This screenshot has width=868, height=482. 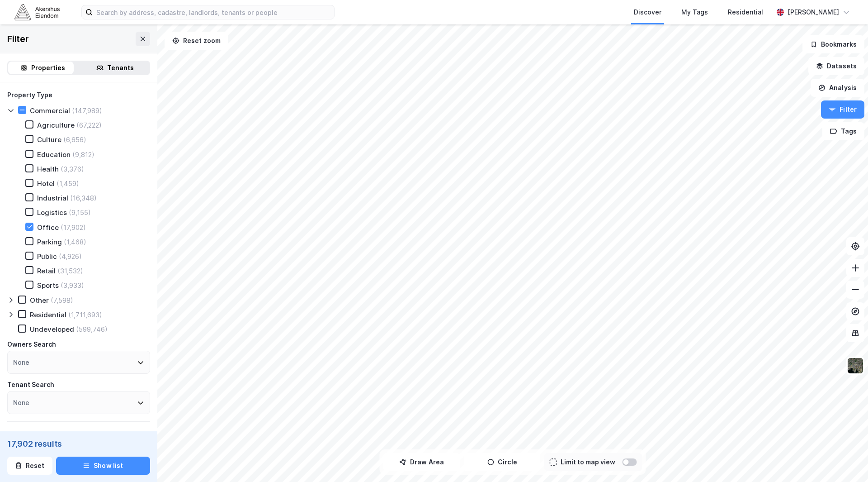 What do you see at coordinates (75, 139) in the screenshot?
I see `div: (6,656)` at bounding box center [75, 139].